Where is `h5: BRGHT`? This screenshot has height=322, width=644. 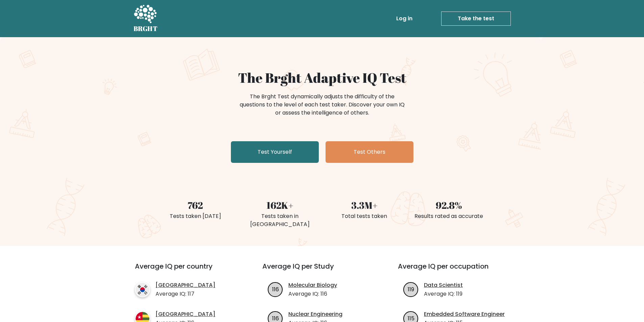
h5: BRGHT is located at coordinates (146, 29).